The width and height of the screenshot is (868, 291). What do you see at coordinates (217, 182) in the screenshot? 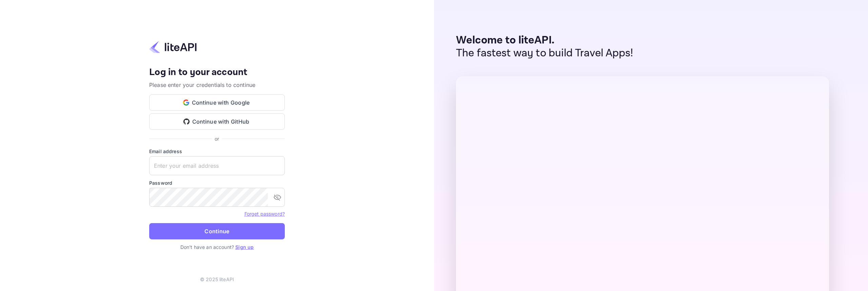
I see `label: Password` at bounding box center [217, 182].